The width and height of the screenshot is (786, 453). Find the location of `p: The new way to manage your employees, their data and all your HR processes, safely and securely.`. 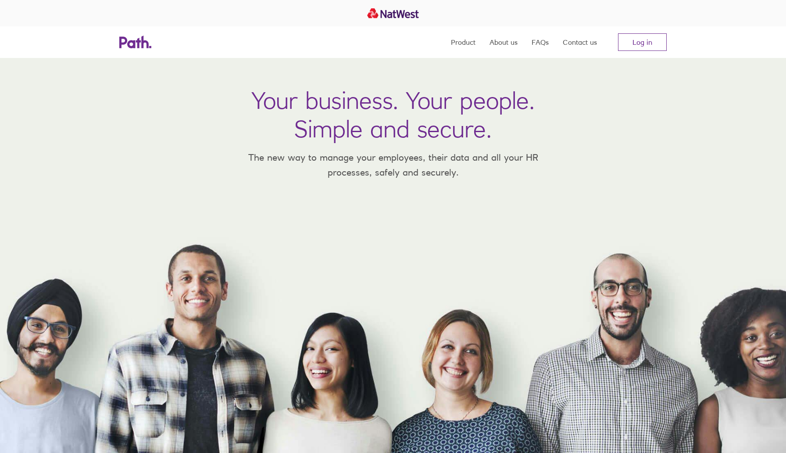

p: The new way to manage your employees, their data and all your HR processes, safely and securely. is located at coordinates (393, 165).